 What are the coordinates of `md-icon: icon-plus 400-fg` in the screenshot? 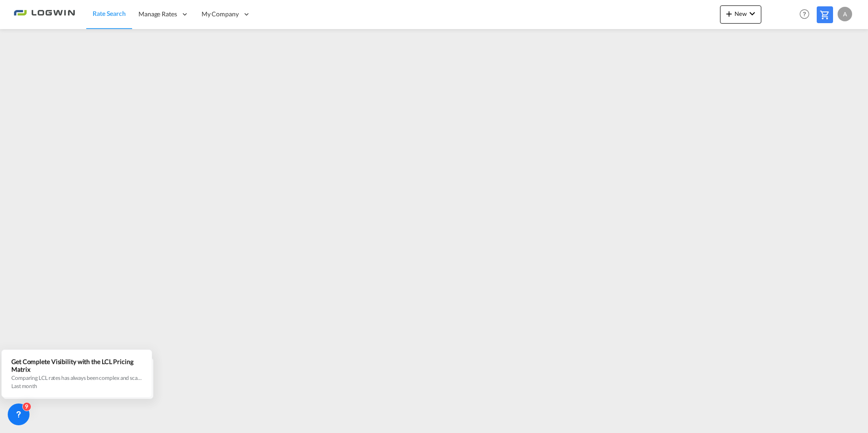 It's located at (729, 14).